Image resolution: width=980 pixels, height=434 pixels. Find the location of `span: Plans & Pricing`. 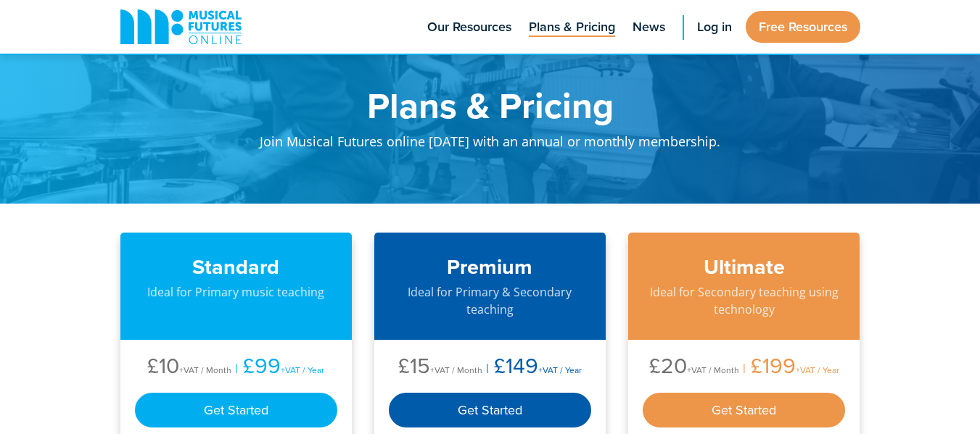

span: Plans & Pricing is located at coordinates (572, 27).